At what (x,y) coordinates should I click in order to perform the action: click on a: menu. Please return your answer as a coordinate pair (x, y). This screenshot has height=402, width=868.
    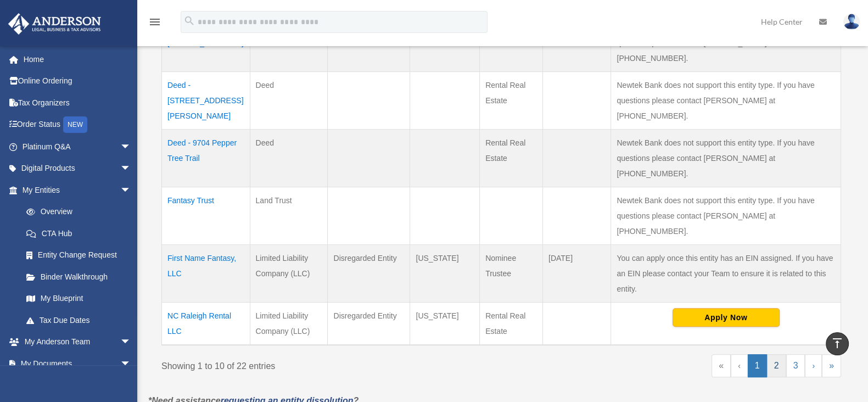
    Looking at the image, I should click on (155, 23).